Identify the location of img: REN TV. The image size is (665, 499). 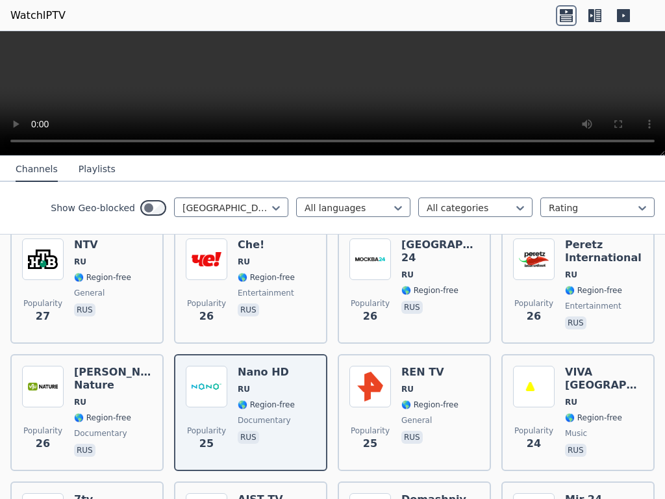
(370, 386).